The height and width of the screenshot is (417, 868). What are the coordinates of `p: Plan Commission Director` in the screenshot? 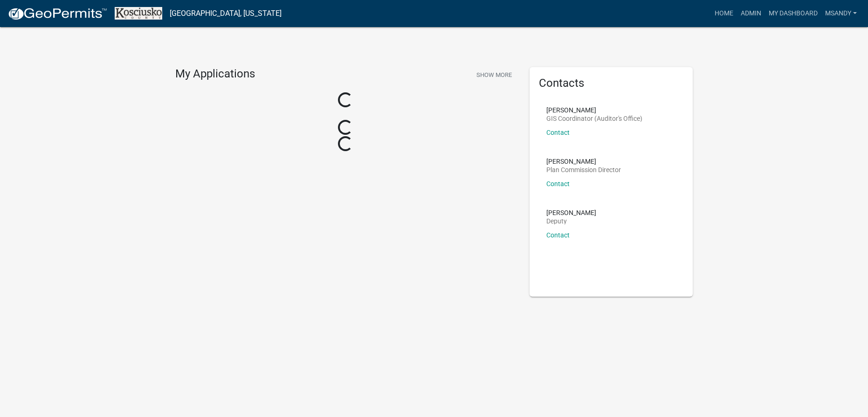 It's located at (583, 170).